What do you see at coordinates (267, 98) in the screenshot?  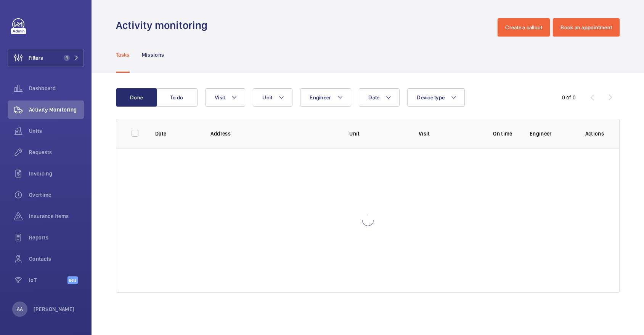 I see `span: Unit` at bounding box center [267, 98].